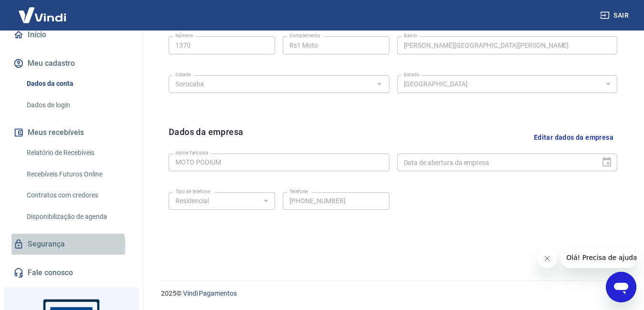  Describe the element at coordinates (71, 244) in the screenshot. I see `a: Segurança` at that location.